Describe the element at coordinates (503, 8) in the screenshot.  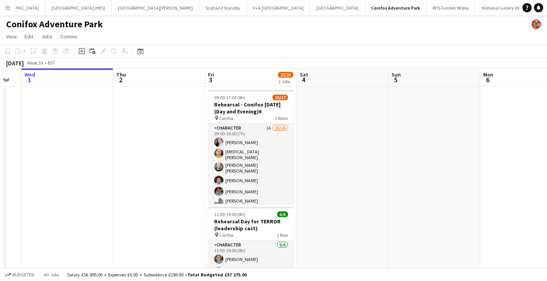
I see `button: National Gallery (NG)` at that location.